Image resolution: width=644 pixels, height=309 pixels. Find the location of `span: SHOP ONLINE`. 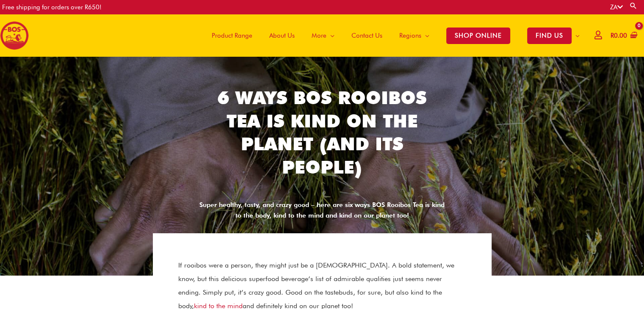

span: SHOP ONLINE is located at coordinates (478, 35).